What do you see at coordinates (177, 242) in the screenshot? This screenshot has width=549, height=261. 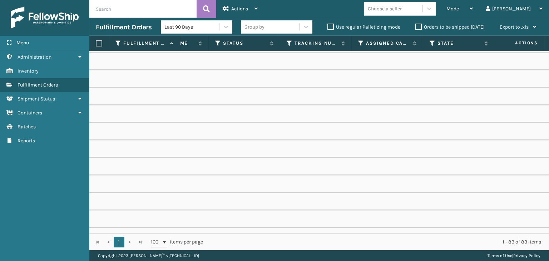 I see `span: items per page` at bounding box center [177, 242].